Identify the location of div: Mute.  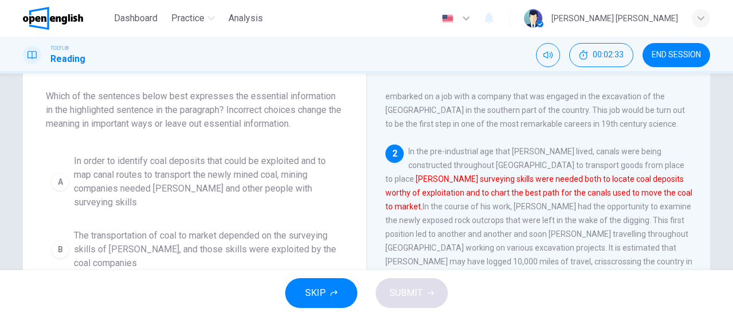
(548, 55).